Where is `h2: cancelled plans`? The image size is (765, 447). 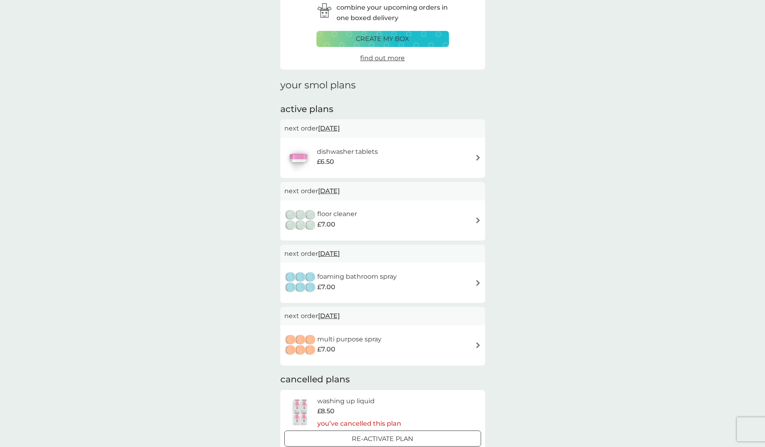 h2: cancelled plans is located at coordinates (383, 380).